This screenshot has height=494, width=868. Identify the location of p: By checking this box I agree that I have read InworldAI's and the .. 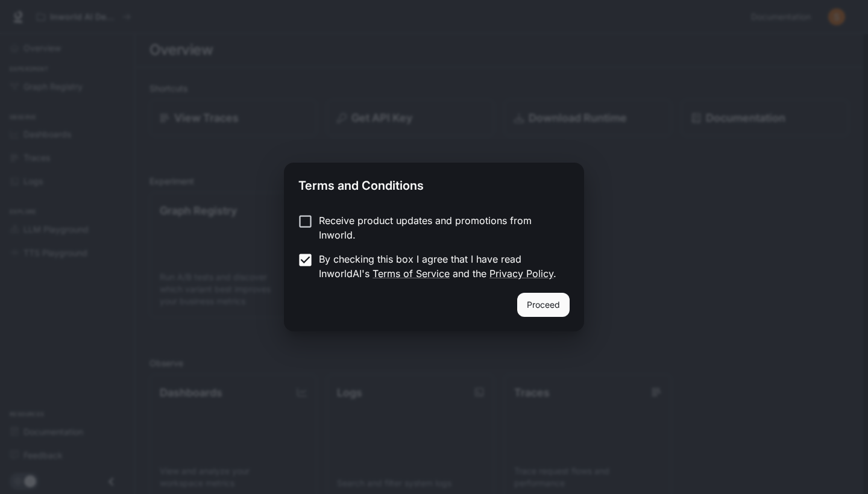
(439, 266).